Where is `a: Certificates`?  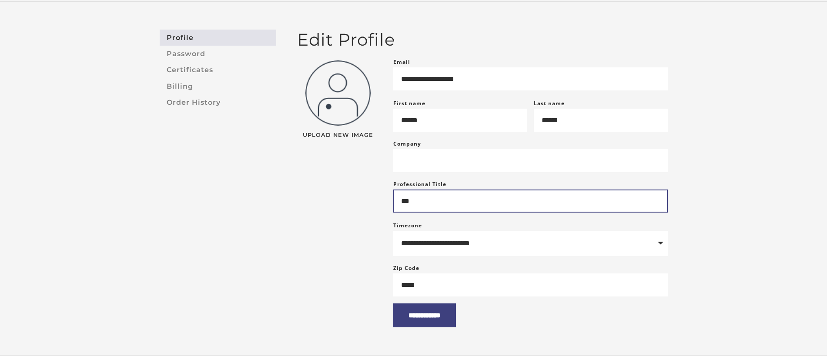
a: Certificates is located at coordinates (218, 70).